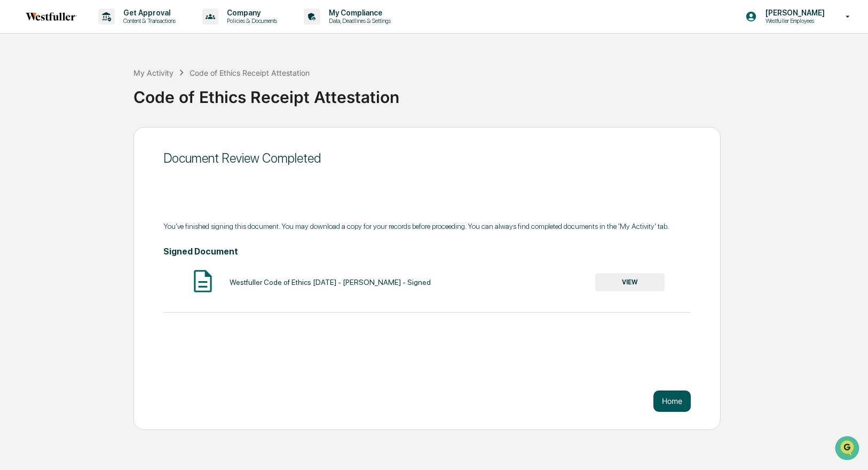  Describe the element at coordinates (358, 21) in the screenshot. I see `p: Data, Deadlines & Settings` at that location.